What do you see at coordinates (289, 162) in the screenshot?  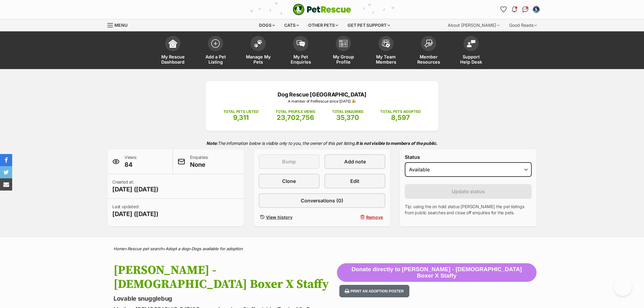 I see `button: Bump` at bounding box center [289, 162].